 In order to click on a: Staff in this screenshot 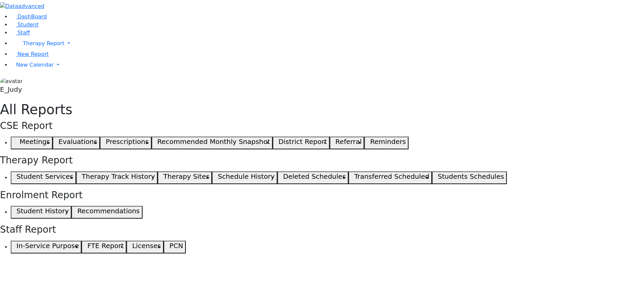, I will do `click(20, 33)`.